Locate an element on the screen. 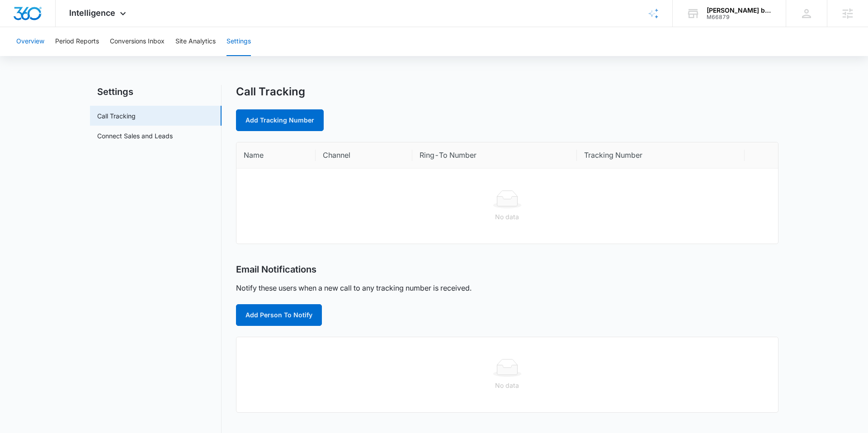 This screenshot has width=868, height=433. span: Intelligence is located at coordinates (92, 12).